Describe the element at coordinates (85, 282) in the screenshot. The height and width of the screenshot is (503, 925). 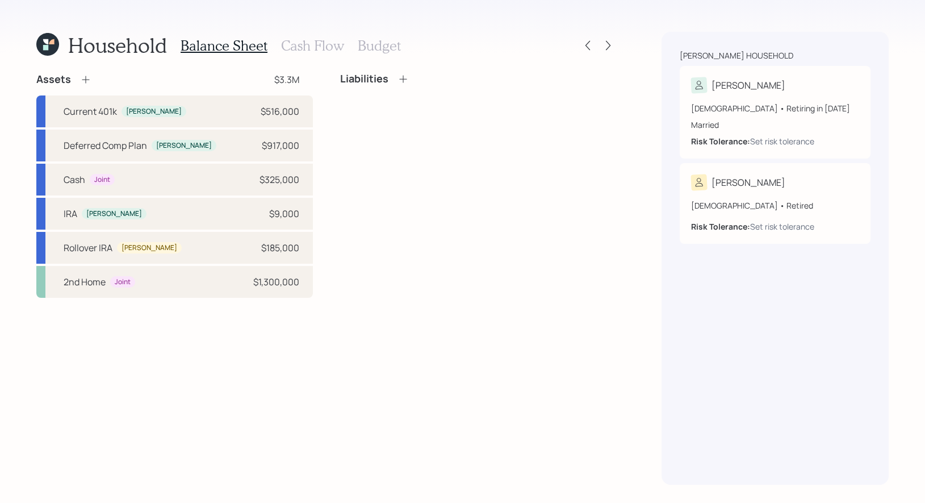
I see `div: 2nd Home` at that location.